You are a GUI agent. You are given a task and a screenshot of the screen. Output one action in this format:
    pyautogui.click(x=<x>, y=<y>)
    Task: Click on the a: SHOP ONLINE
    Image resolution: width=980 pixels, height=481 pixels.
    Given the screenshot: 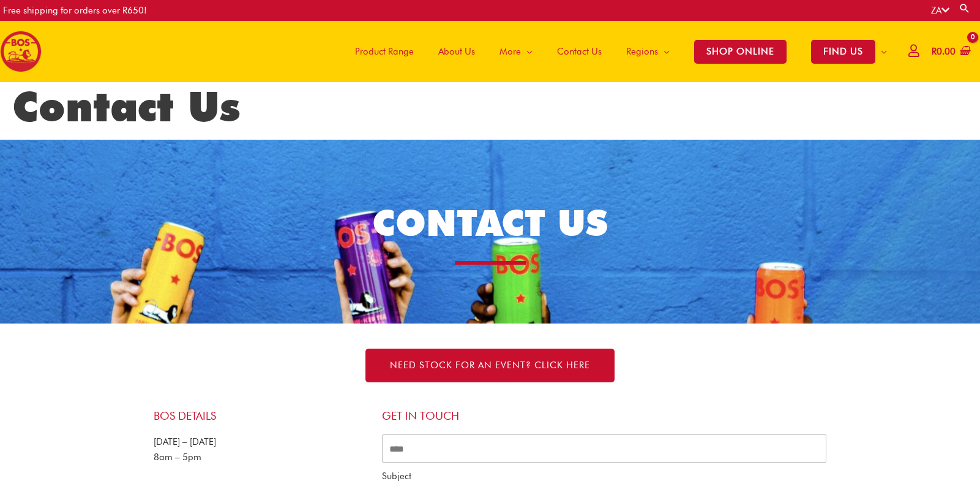 What is the action you would take?
    pyautogui.click(x=740, y=51)
    